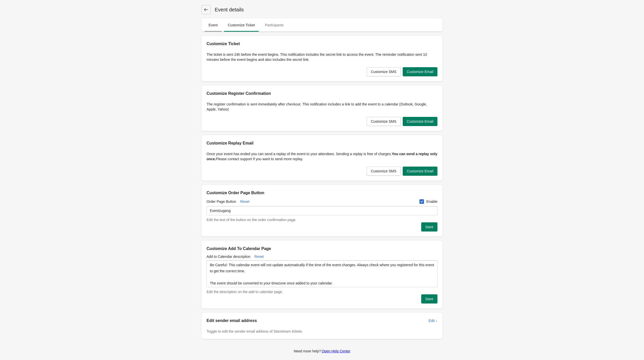 The height and width of the screenshot is (360, 644). What do you see at coordinates (229, 256) in the screenshot?
I see `label: Add to Calendar descripiton` at bounding box center [229, 256].